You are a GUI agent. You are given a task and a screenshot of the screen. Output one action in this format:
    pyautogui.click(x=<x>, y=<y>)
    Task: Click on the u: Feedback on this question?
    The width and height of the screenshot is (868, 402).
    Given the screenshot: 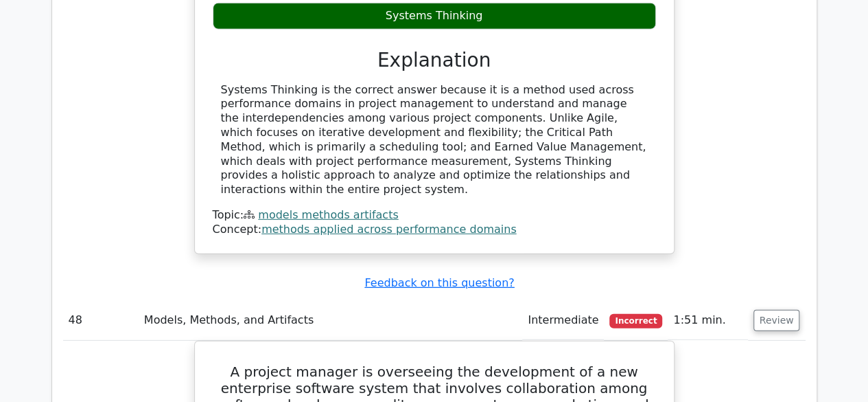 What is the action you would take?
    pyautogui.click(x=439, y=282)
    